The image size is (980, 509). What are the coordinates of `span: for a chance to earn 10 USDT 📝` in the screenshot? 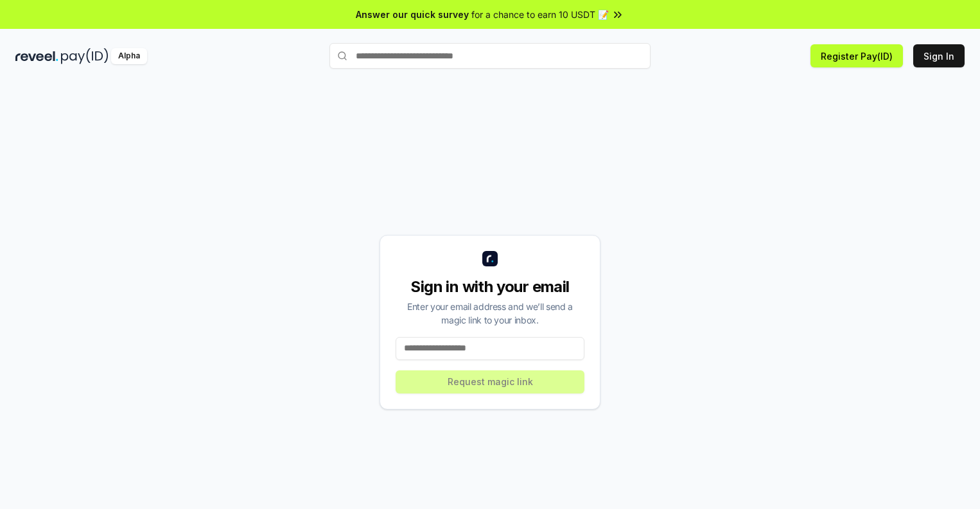 It's located at (540, 14).